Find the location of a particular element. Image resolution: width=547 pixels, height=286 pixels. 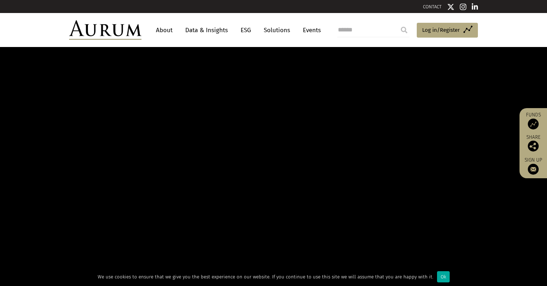

div: Ok is located at coordinates (443, 277).